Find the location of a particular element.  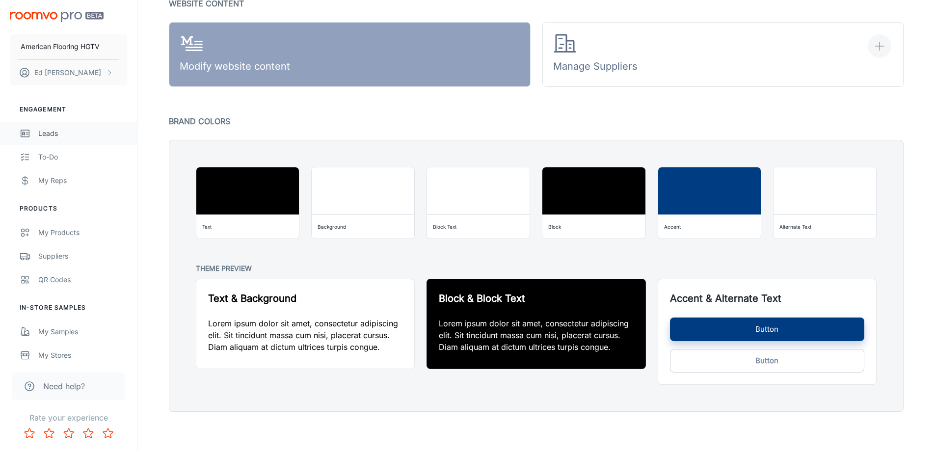

p: Rate your experience is located at coordinates (68, 418).